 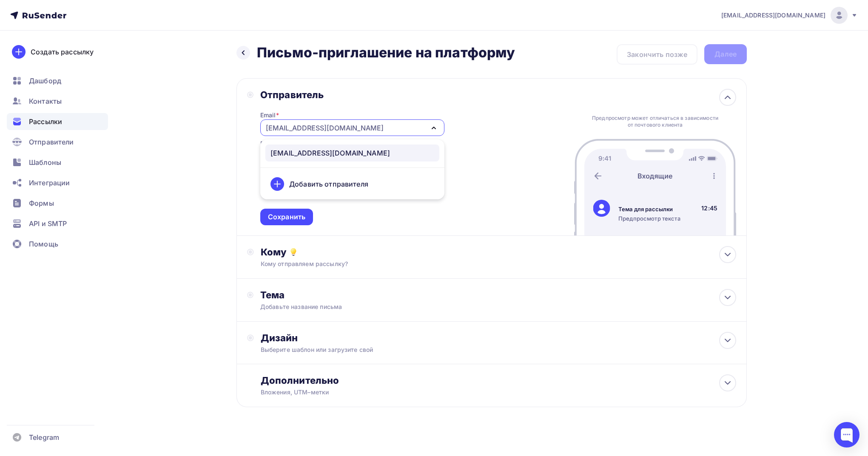 I want to click on div: 12:45, so click(x=709, y=208).